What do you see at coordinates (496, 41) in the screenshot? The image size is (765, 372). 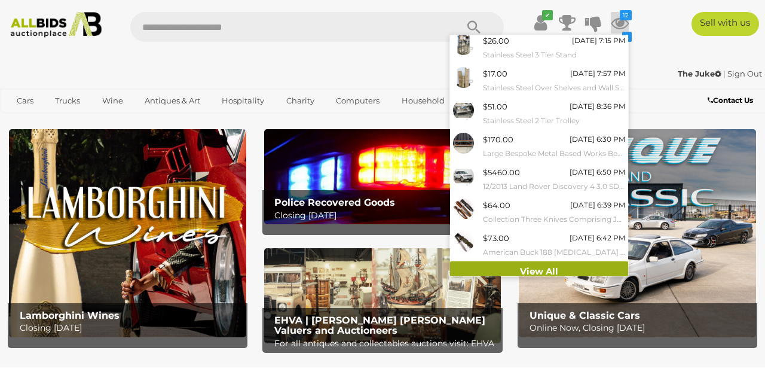 I see `span: $26.00` at bounding box center [496, 41].